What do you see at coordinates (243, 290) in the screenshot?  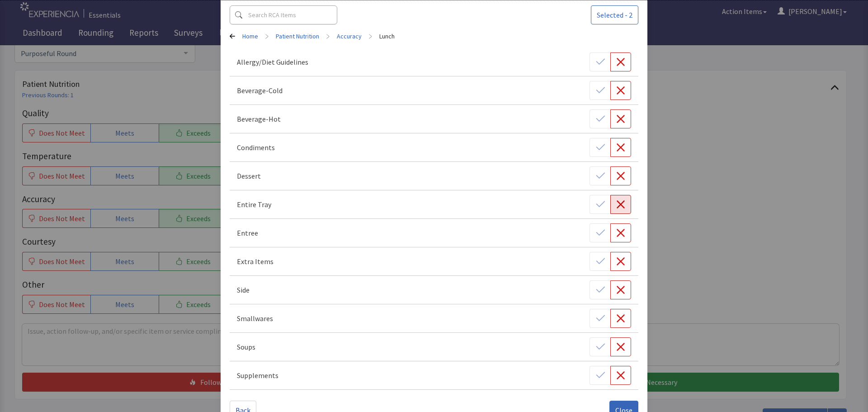 I see `p: Side` at bounding box center [243, 290].